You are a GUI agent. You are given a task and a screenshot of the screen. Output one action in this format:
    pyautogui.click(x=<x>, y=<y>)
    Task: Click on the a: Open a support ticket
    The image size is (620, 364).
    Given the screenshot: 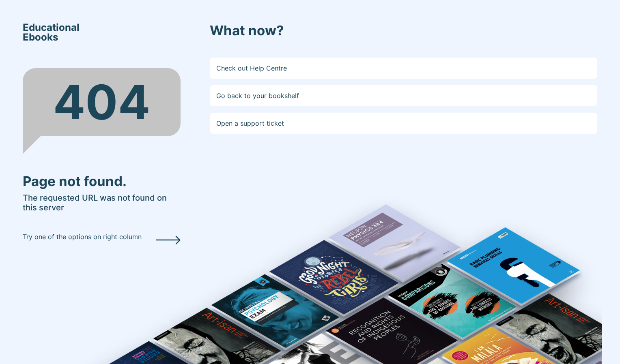 What is the action you would take?
    pyautogui.click(x=403, y=123)
    